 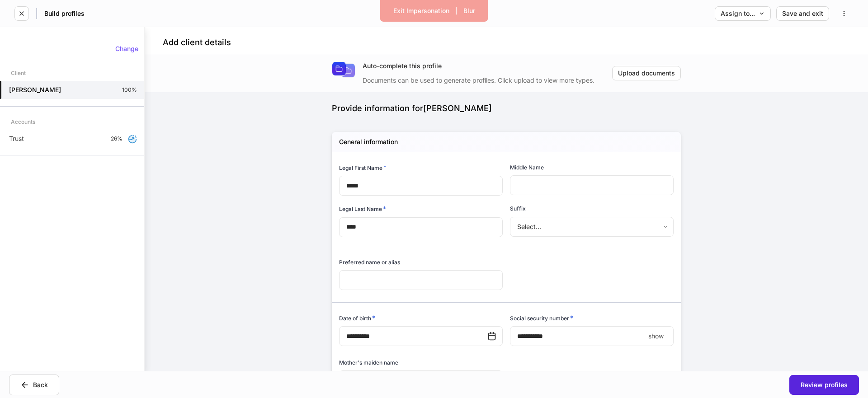 I want to click on button: Save and exit, so click(x=803, y=13).